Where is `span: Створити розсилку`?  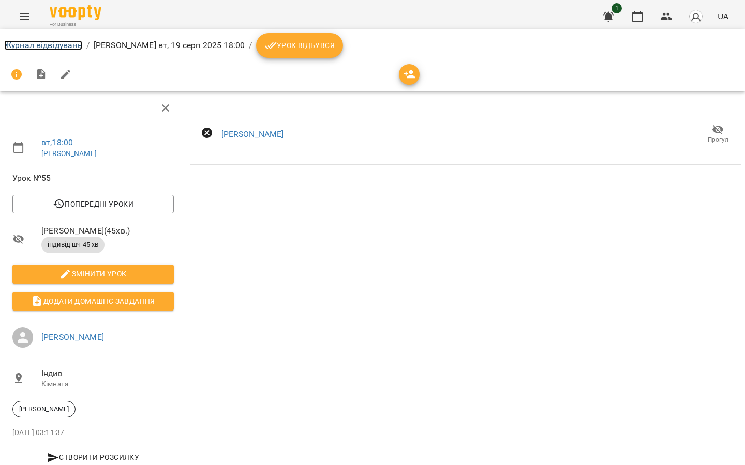 span: Створити розсилку is located at coordinates (93, 458).